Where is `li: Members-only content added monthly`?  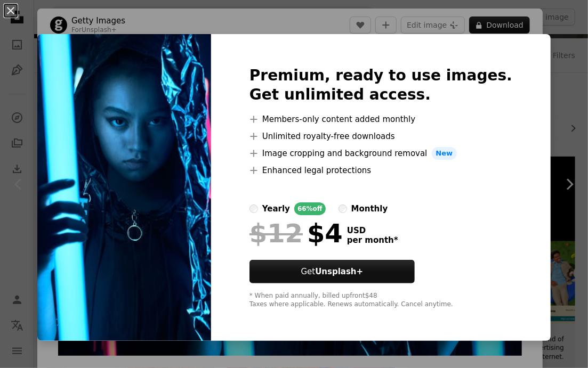 li: Members-only content added monthly is located at coordinates (381, 119).